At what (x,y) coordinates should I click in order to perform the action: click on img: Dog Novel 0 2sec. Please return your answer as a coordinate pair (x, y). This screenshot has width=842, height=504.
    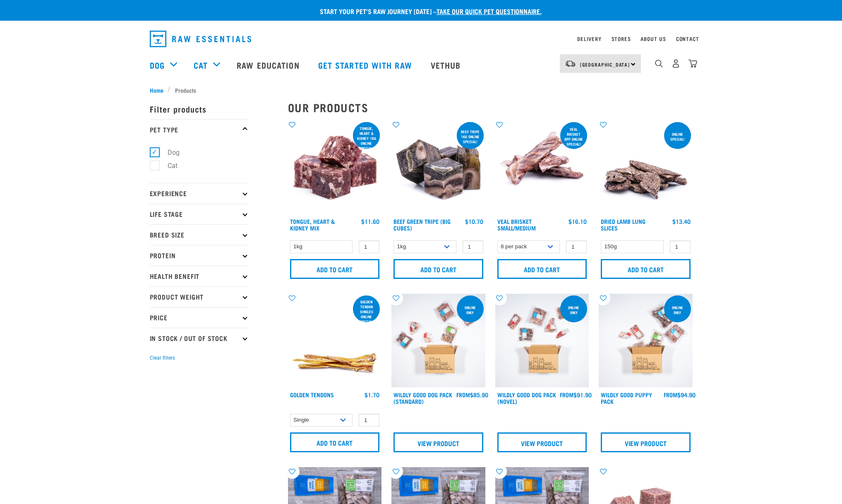
    Looking at the image, I should click on (542, 340).